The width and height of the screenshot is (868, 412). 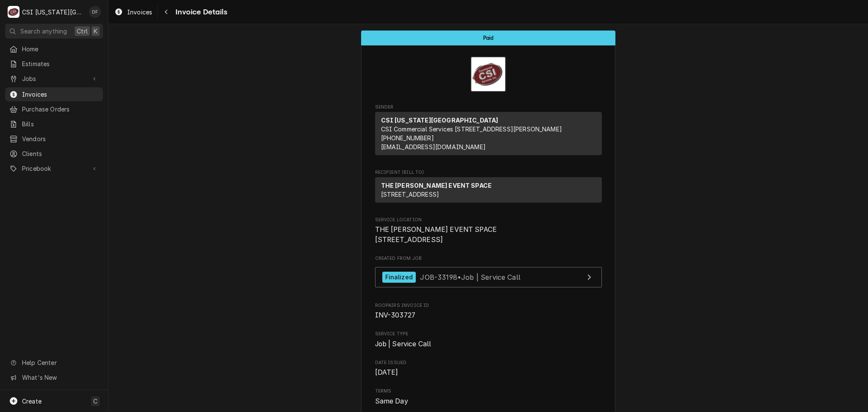 What do you see at coordinates (54, 109) in the screenshot?
I see `a: Purchase Orders` at bounding box center [54, 109].